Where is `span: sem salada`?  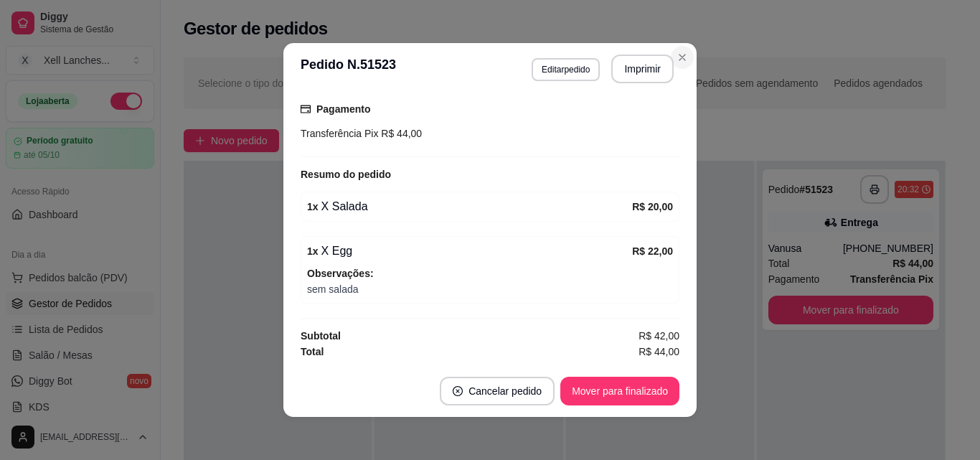
span: sem salada is located at coordinates (490, 290).